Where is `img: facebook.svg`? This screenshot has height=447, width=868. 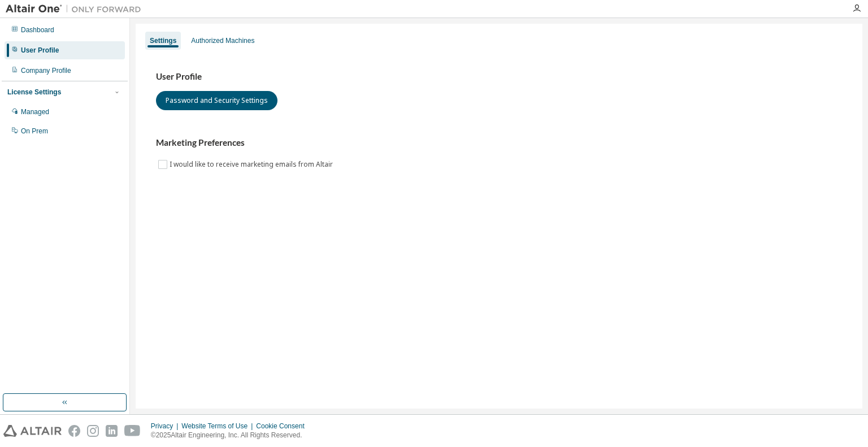 img: facebook.svg is located at coordinates (74, 431).